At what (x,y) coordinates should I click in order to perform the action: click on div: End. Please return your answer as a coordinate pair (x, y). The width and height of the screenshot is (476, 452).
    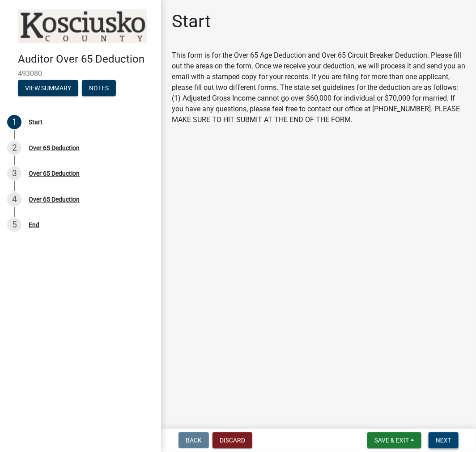
    Looking at the image, I should click on (34, 225).